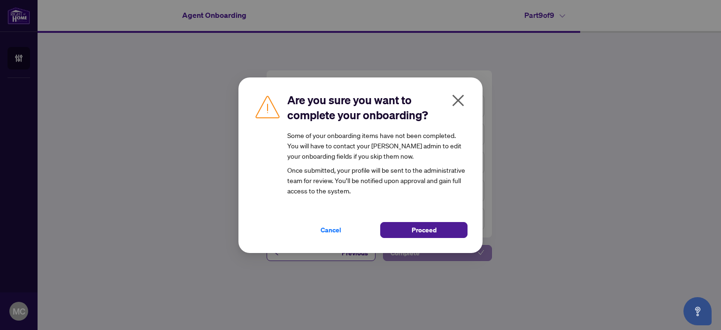 The image size is (721, 330). What do you see at coordinates (267, 107) in the screenshot?
I see `img: Caution Icon` at bounding box center [267, 107].